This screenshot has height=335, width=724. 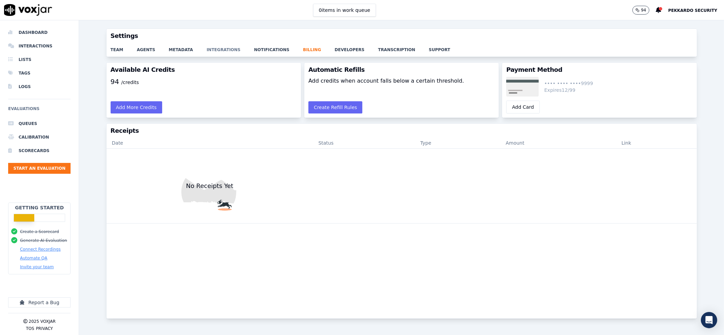 I want to click on li: Queues, so click(x=39, y=124).